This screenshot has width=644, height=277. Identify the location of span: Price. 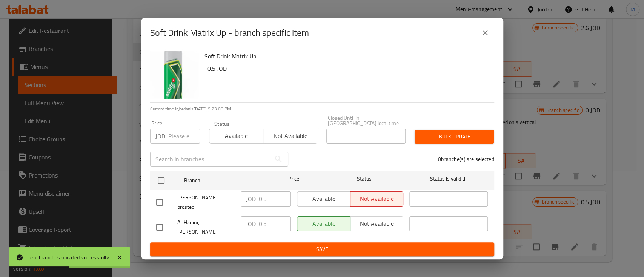
(294, 179).